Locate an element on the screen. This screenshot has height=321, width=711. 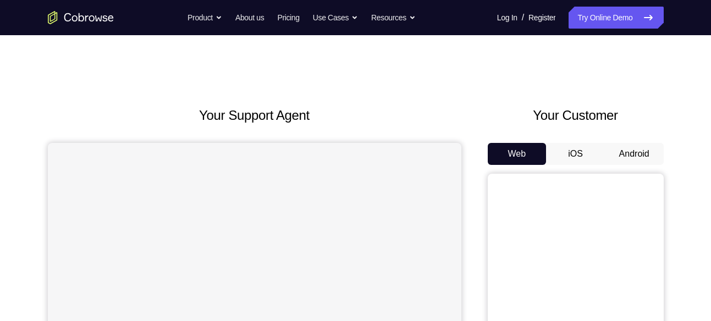
a: Pricing is located at coordinates (288, 18).